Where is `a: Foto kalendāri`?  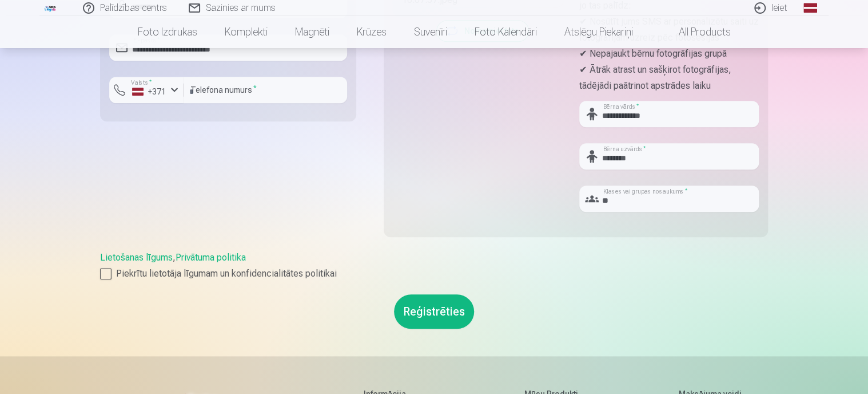
a: Foto kalendāri is located at coordinates (506, 32).